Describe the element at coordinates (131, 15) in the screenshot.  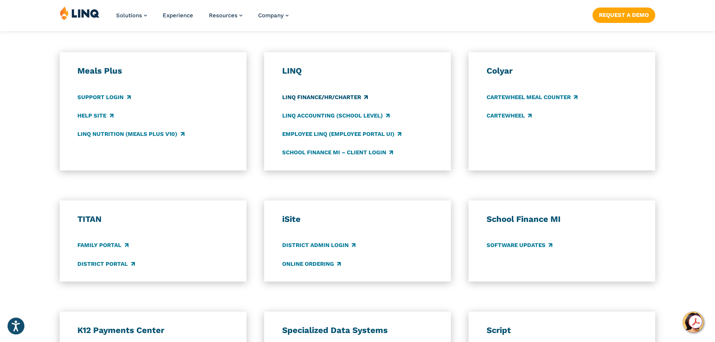
I see `a: Solutions` at that location.